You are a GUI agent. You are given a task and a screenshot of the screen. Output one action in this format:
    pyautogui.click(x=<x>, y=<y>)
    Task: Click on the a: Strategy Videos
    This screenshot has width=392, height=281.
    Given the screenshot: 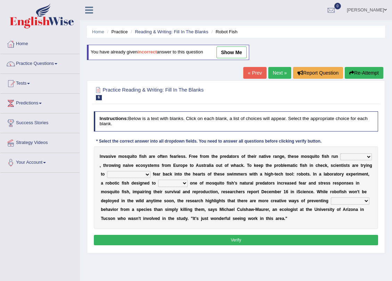 What is the action you would take?
    pyautogui.click(x=40, y=142)
    